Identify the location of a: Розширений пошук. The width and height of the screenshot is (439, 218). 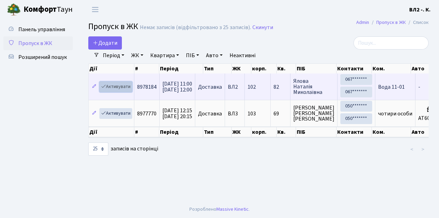
(38, 57).